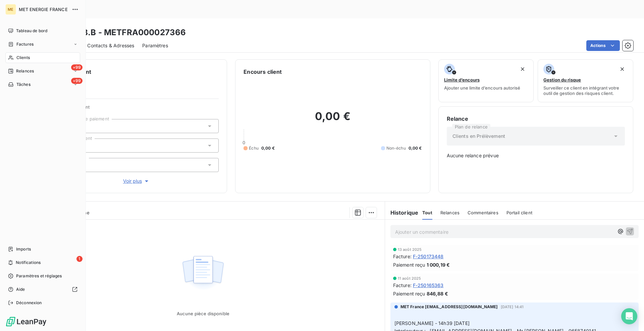  I want to click on span: 11 août 2025, so click(410, 278).